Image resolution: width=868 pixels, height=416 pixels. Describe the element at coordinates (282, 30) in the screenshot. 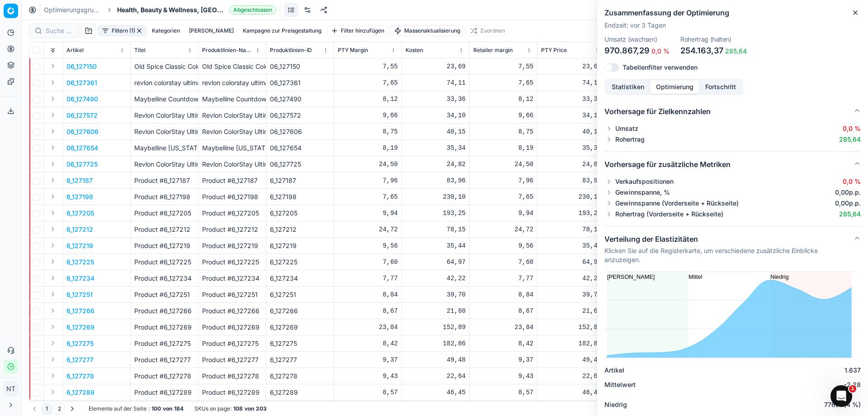

I see `button: Kampagne zur Preisgestaltung` at that location.